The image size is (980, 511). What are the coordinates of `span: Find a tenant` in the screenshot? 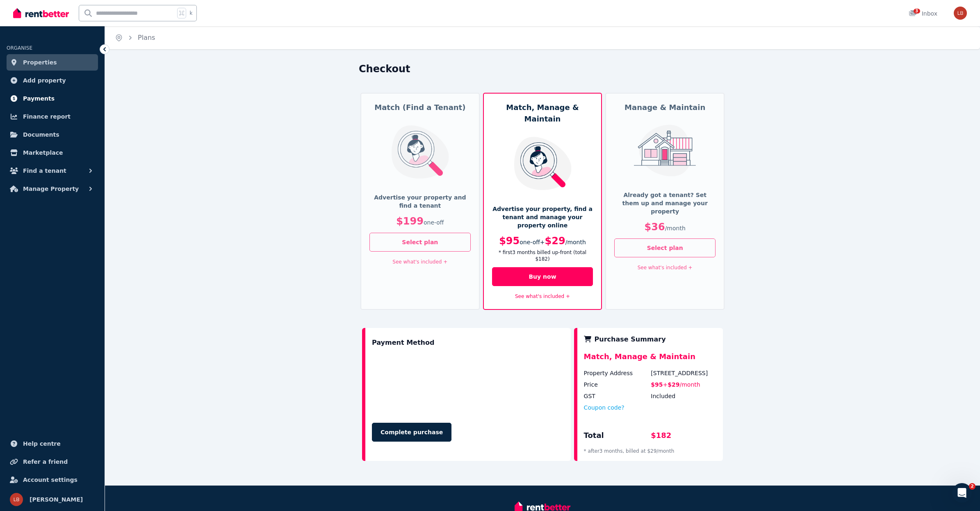 It's located at (44, 171).